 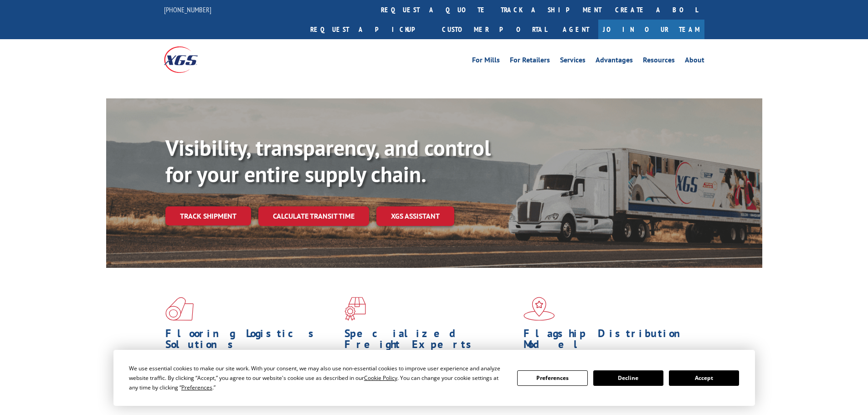 What do you see at coordinates (180, 309) in the screenshot?
I see `img: xgs-icon-total-supply-chain-intelligence-red` at bounding box center [180, 309].